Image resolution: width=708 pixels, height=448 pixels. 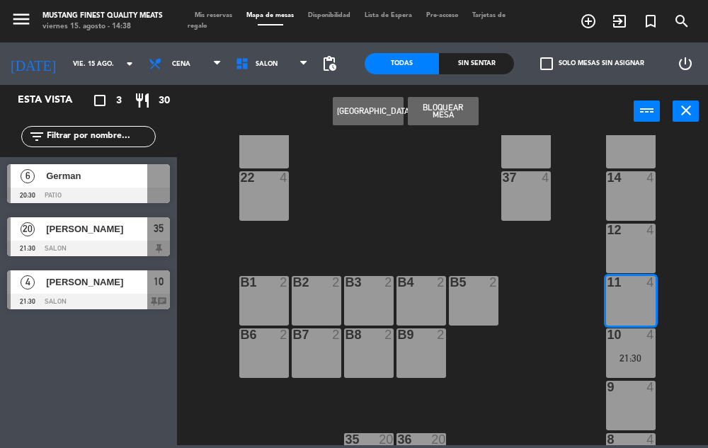 I want to click on i: filter_list, so click(x=37, y=137).